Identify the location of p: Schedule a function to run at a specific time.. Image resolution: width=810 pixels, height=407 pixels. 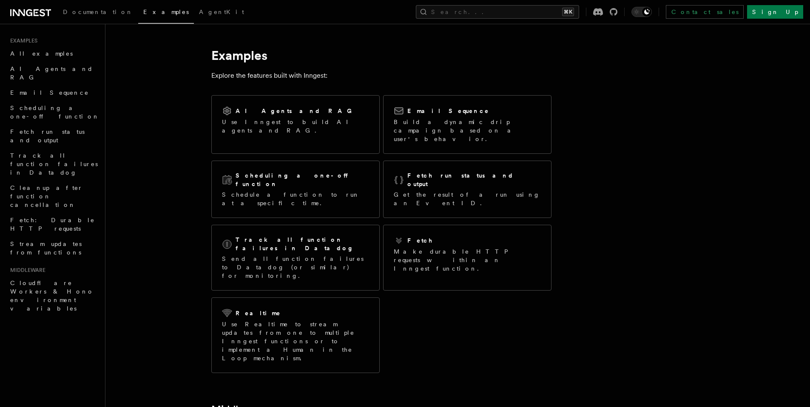
(295, 199).